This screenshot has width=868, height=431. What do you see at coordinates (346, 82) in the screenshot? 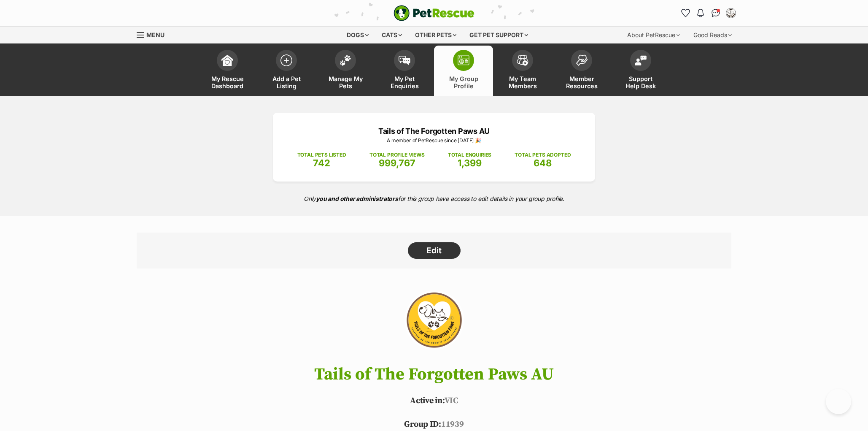
I see `span: Manage My Pets` at bounding box center [346, 82].